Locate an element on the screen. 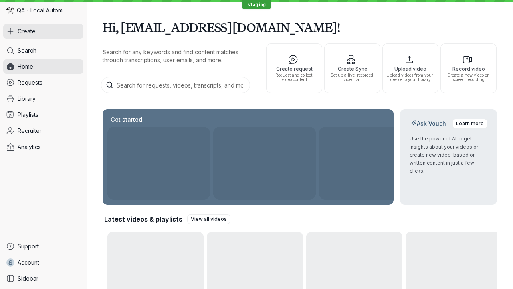 This screenshot has width=513, height=289. span: Upload videos from your device to your library is located at coordinates (410, 77).